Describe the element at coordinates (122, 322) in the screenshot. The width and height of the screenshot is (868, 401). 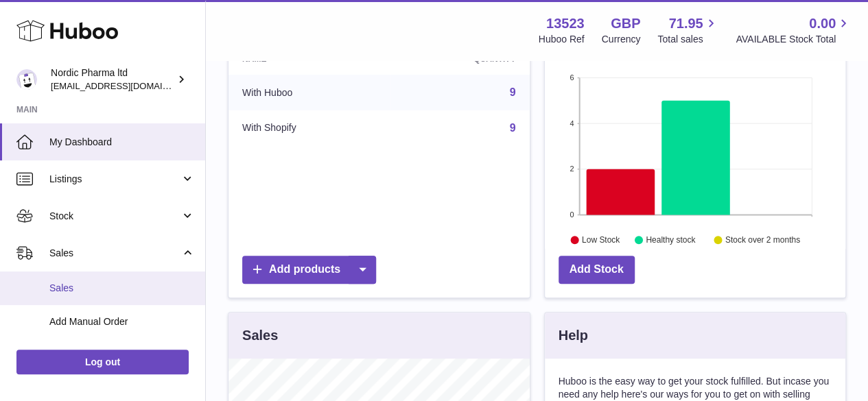
I see `span: Add Manual Order` at that location.